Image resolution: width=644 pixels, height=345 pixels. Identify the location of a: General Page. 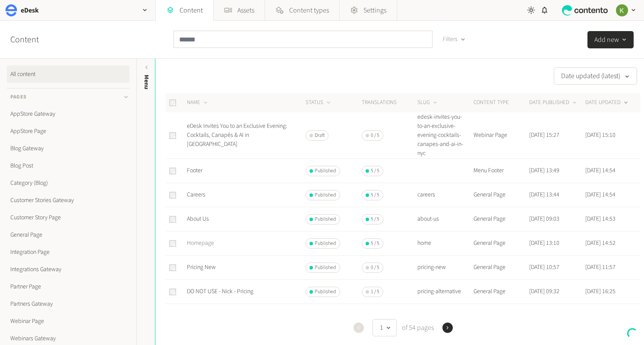
(68, 235).